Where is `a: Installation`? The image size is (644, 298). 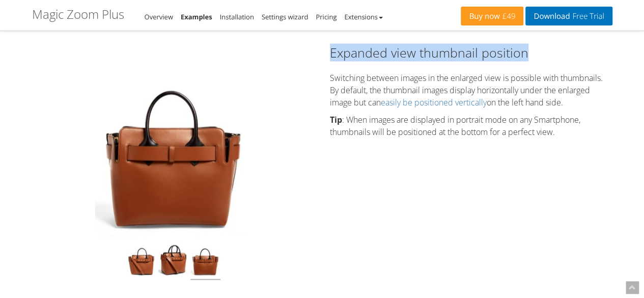
a: Installation is located at coordinates (237, 17).